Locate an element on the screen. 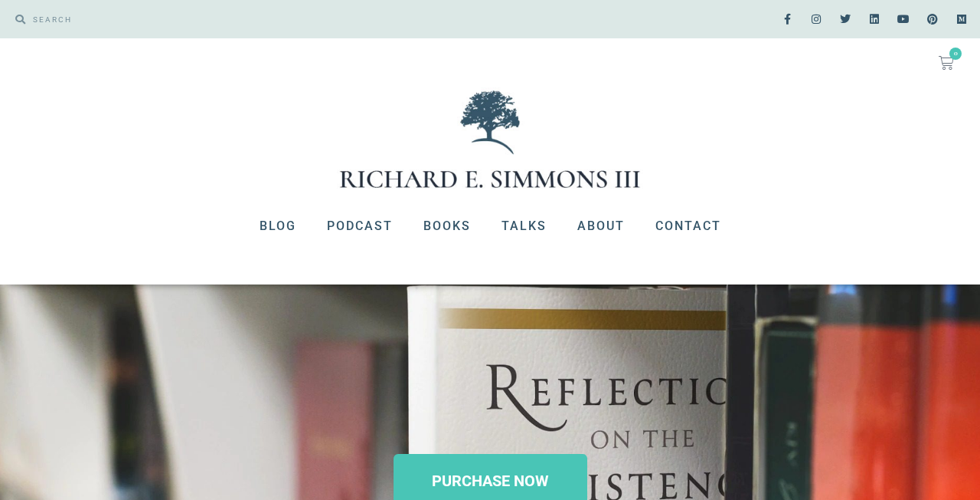 The image size is (980, 500). a: Contact is located at coordinates (688, 226).